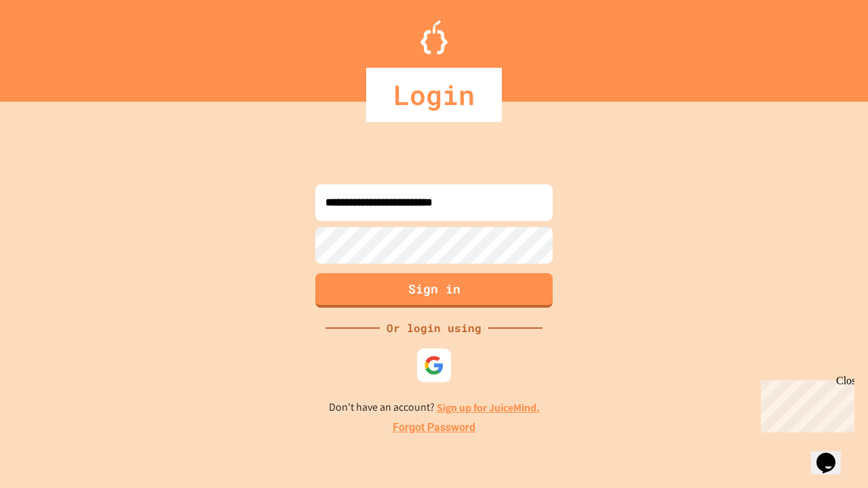  Describe the element at coordinates (434, 38) in the screenshot. I see `img: Logo.svg` at that location.